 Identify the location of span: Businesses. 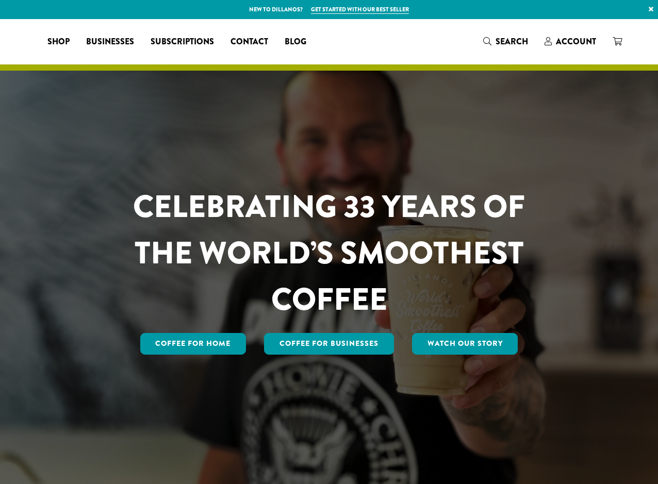
(110, 42).